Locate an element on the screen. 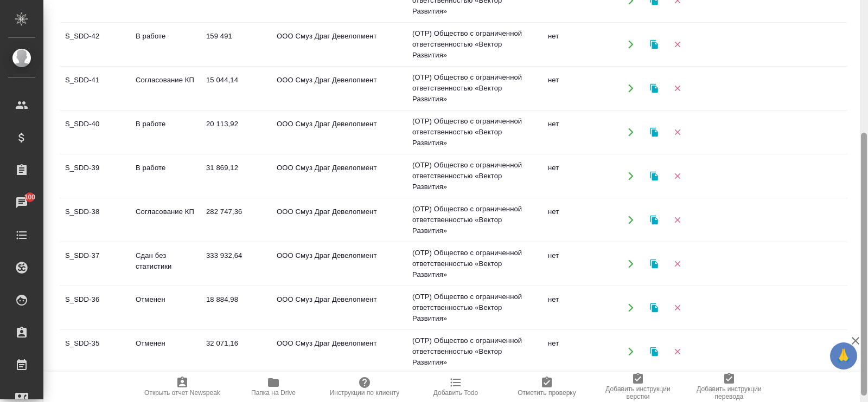 The image size is (868, 402). td: S_SDD-42 is located at coordinates (95, 45).